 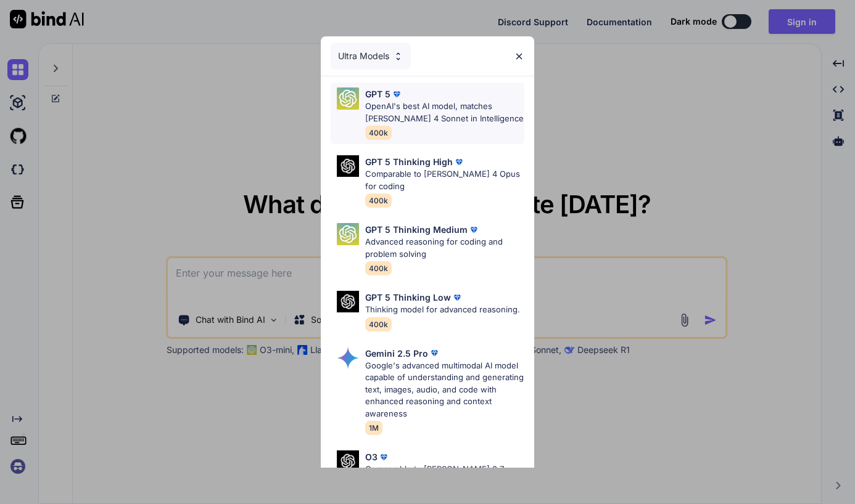 I want to click on p: Thinking model for advanced reasoning., so click(x=442, y=310).